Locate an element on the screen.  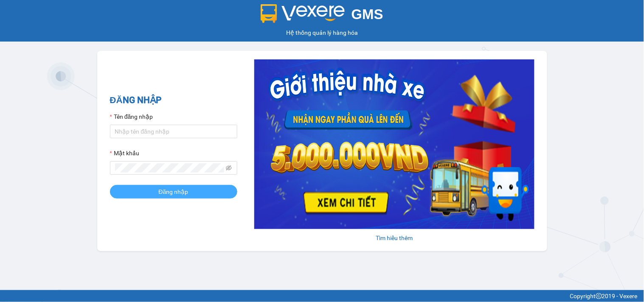
img: banner-0 is located at coordinates (394, 144).